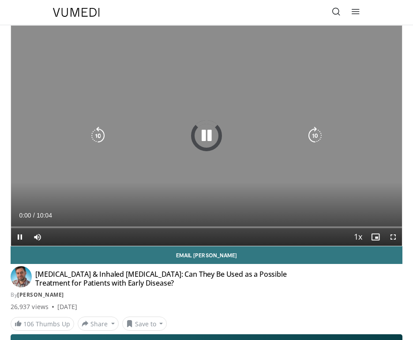  What do you see at coordinates (207, 294) in the screenshot?
I see `div: By` at bounding box center [207, 294].